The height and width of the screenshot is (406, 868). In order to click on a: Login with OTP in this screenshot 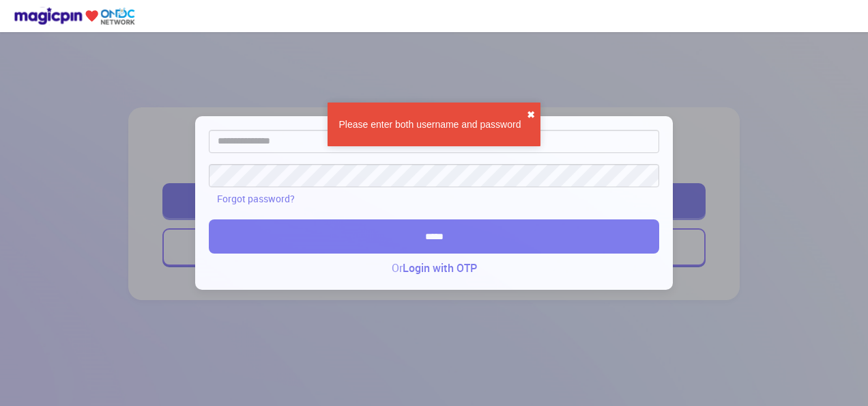, I will do `click(440, 267)`.